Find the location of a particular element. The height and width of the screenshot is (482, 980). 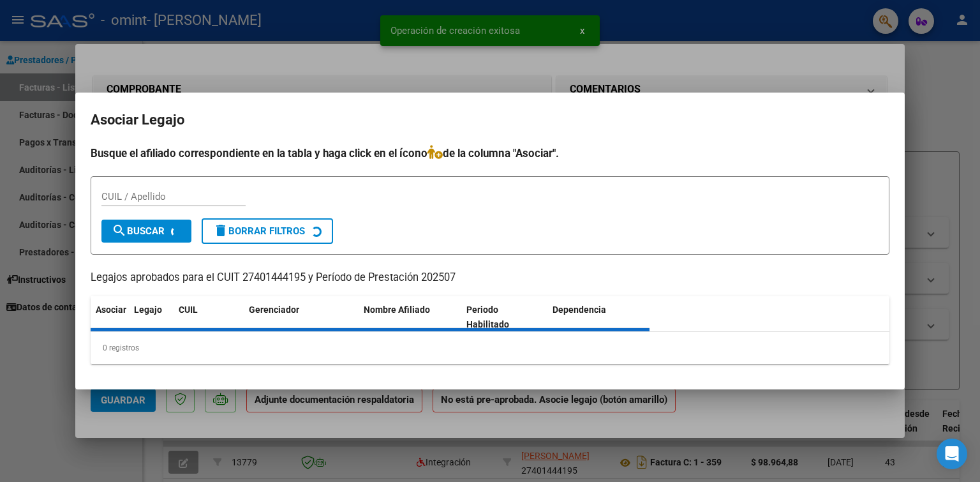

datatable-header-cell: Gerenciador is located at coordinates (301, 317).